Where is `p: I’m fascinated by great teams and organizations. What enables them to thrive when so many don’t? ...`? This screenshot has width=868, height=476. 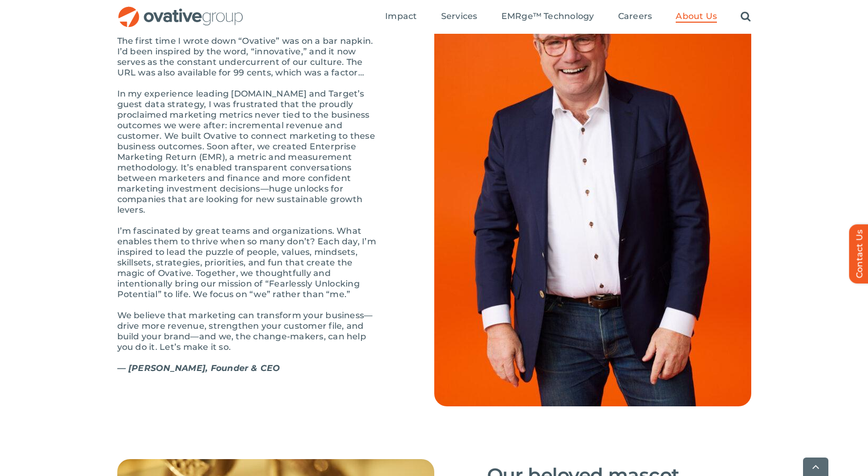
p: I’m fascinated by great teams and organizations. What enables them to thrive when so many don’t? ... is located at coordinates (249, 263).